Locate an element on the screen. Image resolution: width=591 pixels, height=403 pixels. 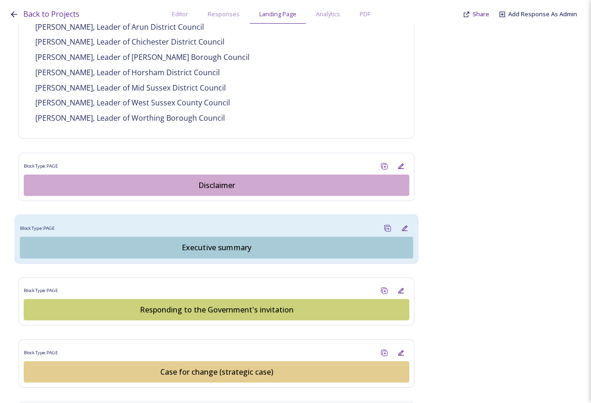
span: Analytics is located at coordinates (328, 14).